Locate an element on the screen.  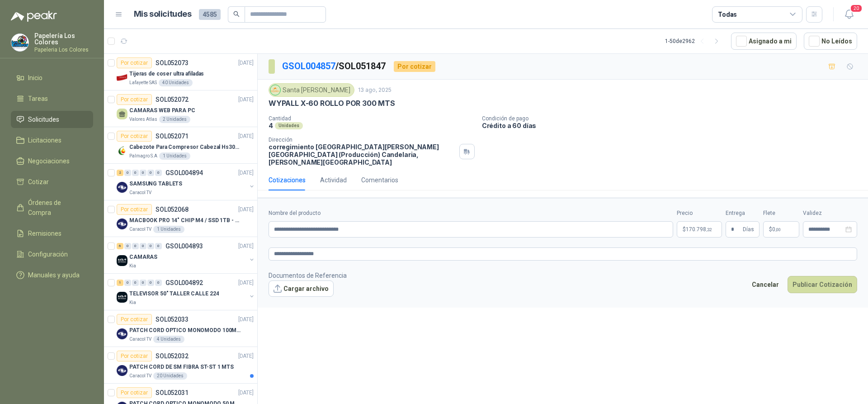
div: Unidades is located at coordinates (289, 126).